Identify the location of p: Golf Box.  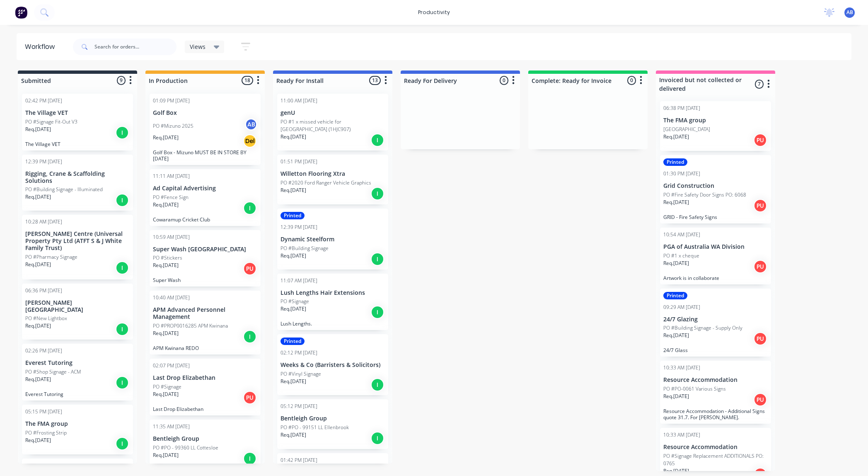
(205, 113).